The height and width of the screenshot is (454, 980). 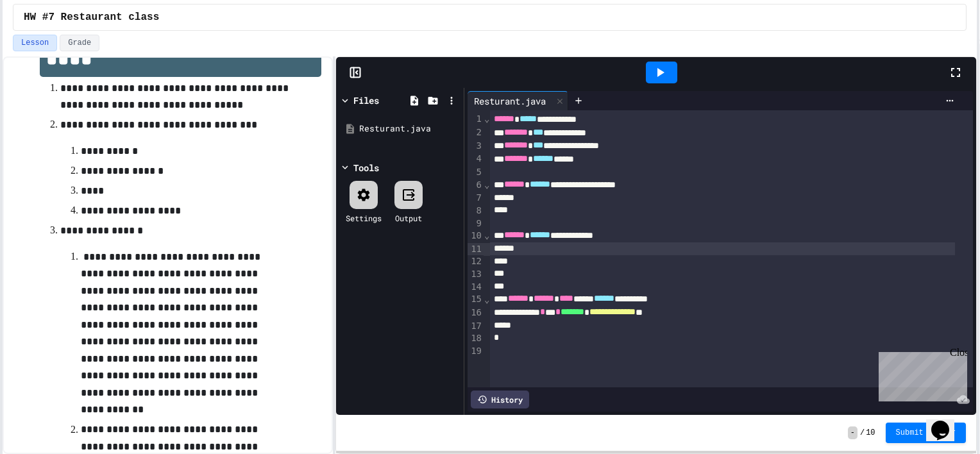 I want to click on div: 13, so click(x=475, y=274).